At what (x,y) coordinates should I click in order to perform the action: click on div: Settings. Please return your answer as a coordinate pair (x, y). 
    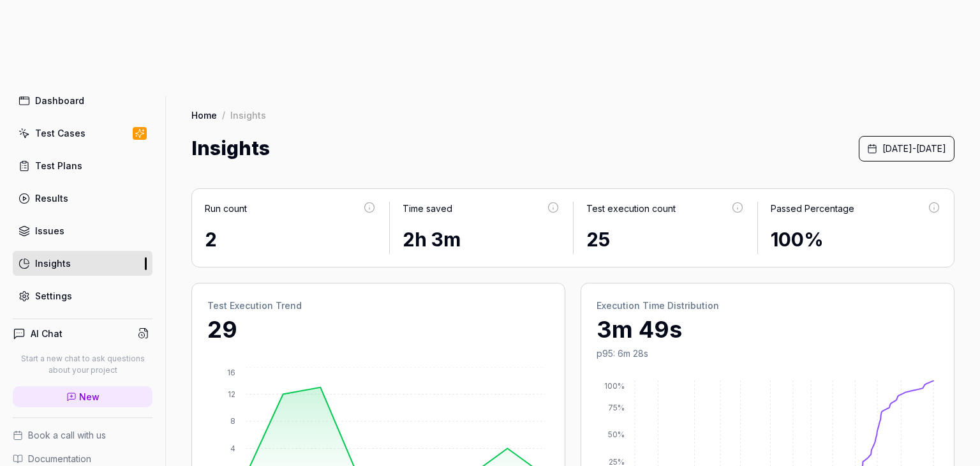
    Looking at the image, I should click on (54, 295).